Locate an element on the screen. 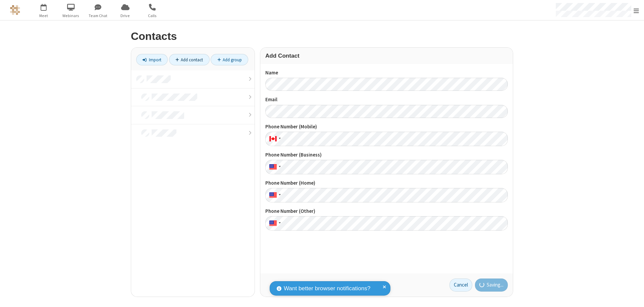 The width and height of the screenshot is (644, 307). span: Webinars is located at coordinates (71, 16).